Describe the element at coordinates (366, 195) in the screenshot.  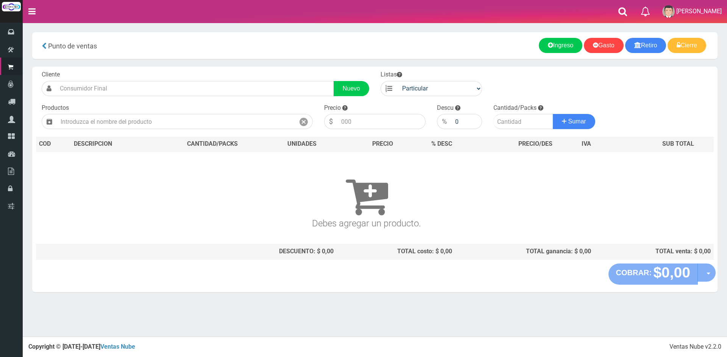
I see `h3: Debes agregar un producto.` at that location.